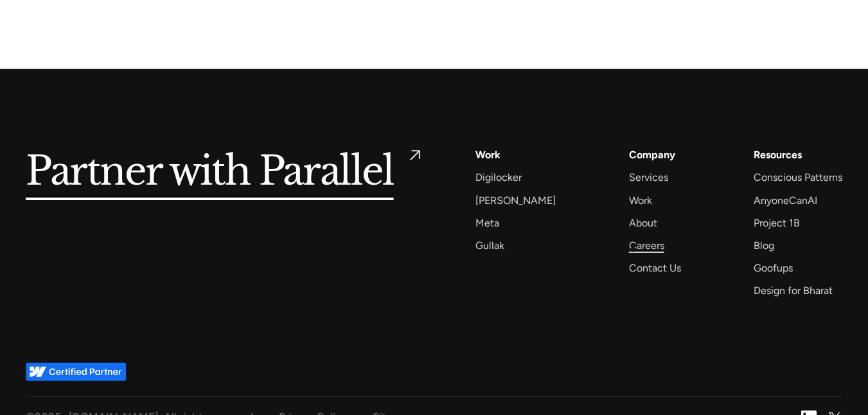 Image resolution: width=868 pixels, height=415 pixels. What do you see at coordinates (798, 177) in the screenshot?
I see `div: Conscious Patterns` at bounding box center [798, 177].